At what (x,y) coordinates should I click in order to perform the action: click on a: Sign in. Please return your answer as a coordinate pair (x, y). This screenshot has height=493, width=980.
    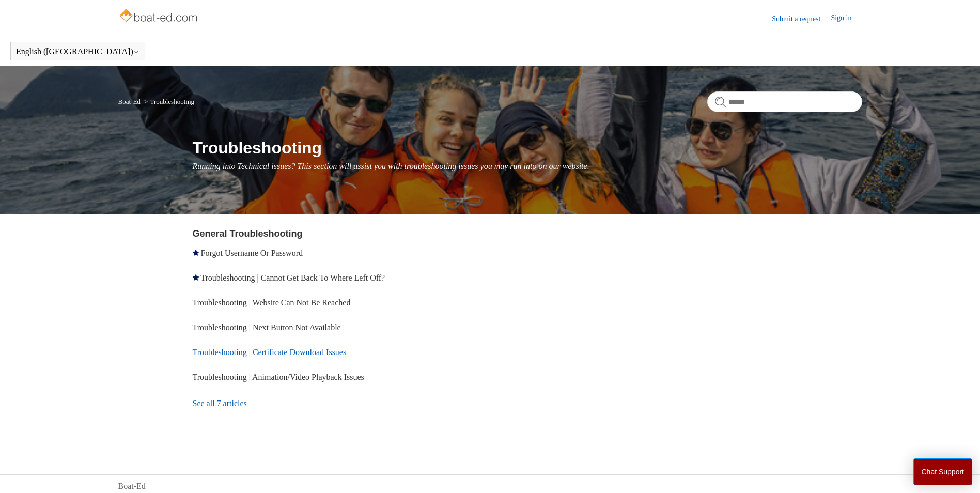
    Looking at the image, I should click on (846, 19).